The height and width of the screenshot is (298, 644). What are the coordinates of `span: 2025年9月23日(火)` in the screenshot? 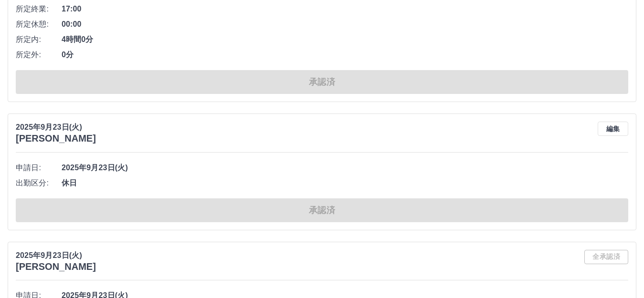 It's located at (345, 168).